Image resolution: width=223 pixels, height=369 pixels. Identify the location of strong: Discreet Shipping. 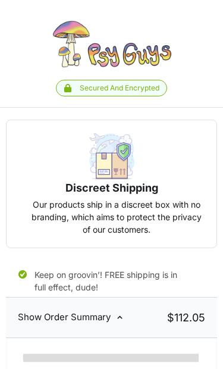
(112, 188).